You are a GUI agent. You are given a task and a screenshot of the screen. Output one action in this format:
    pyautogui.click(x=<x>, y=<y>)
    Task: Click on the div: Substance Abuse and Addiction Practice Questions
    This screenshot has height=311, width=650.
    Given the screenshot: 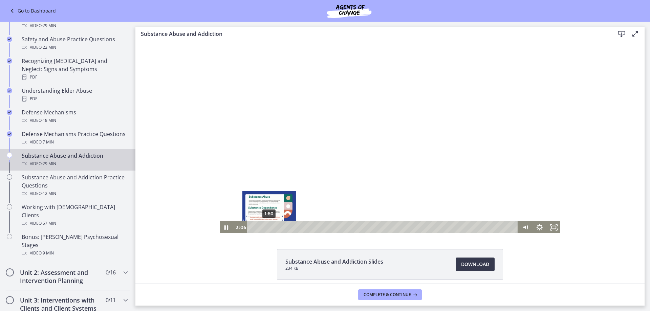 What is the action you would take?
    pyautogui.click(x=74, y=186)
    